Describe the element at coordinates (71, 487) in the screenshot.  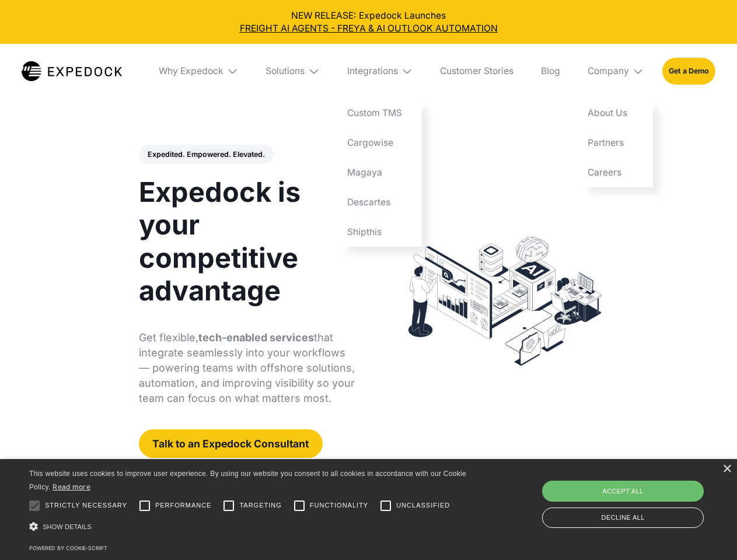
I see `a: Read more` at that location.